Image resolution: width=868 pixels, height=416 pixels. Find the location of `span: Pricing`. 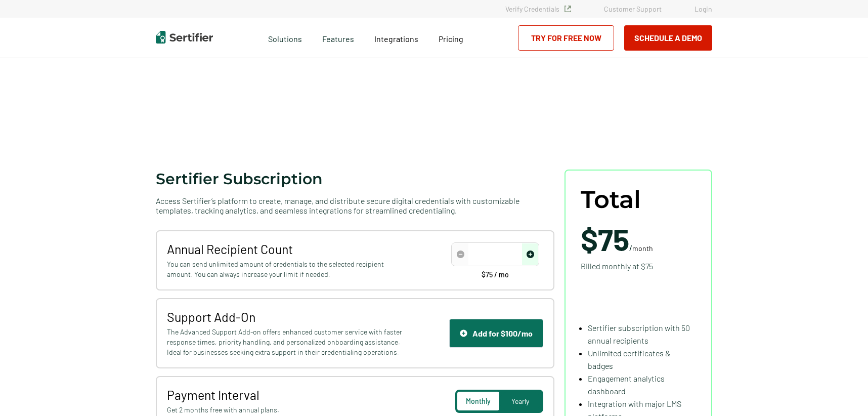

span: Pricing is located at coordinates (451, 39).